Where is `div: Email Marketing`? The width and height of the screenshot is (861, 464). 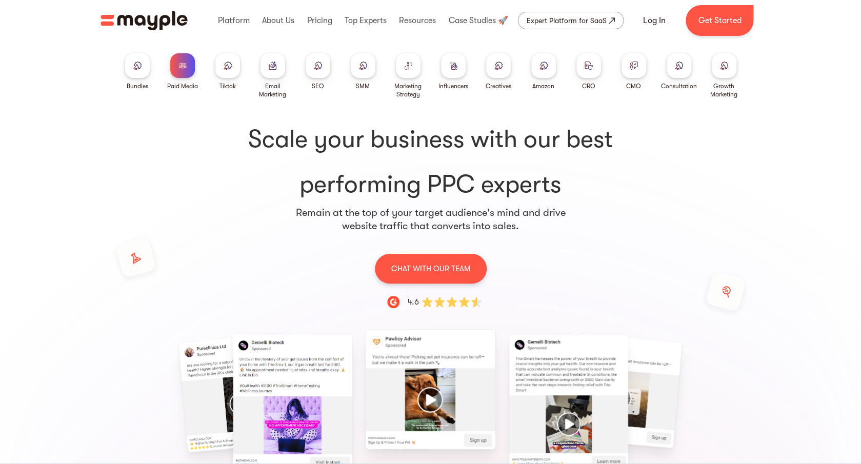 div: Email Marketing is located at coordinates (273, 90).